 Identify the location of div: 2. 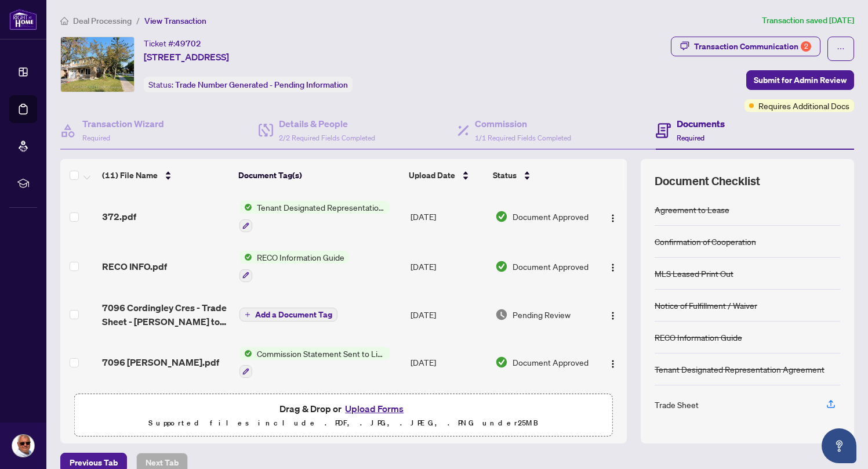
(806, 46).